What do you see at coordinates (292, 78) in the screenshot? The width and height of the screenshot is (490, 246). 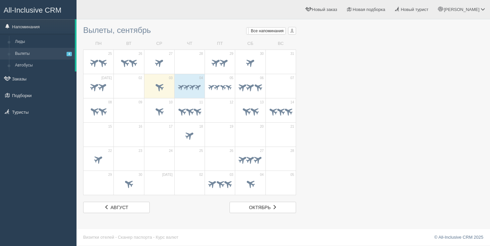 I see `span: 07` at bounding box center [292, 78].